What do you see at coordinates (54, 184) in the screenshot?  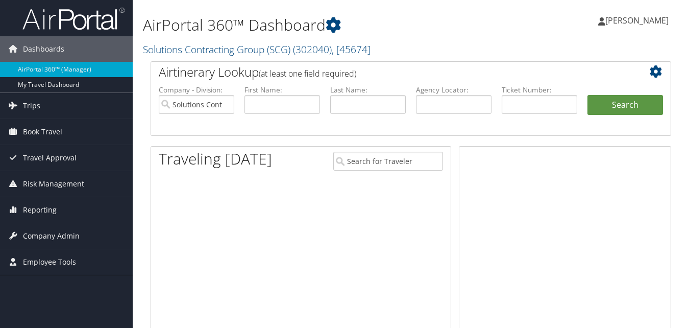 I see `span: Risk Management` at bounding box center [54, 184].